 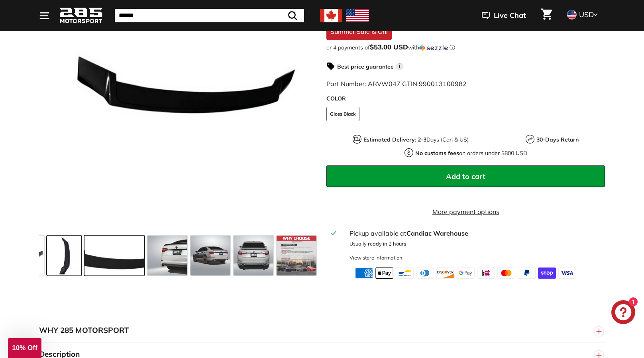 I want to click on span: $53.00 USD, so click(x=389, y=47).